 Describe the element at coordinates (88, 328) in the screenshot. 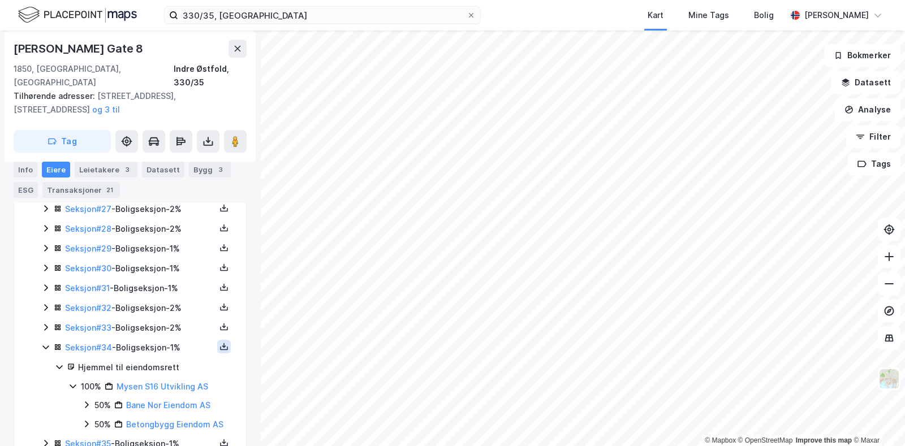

I see `a: Seksjon#33` at that location.